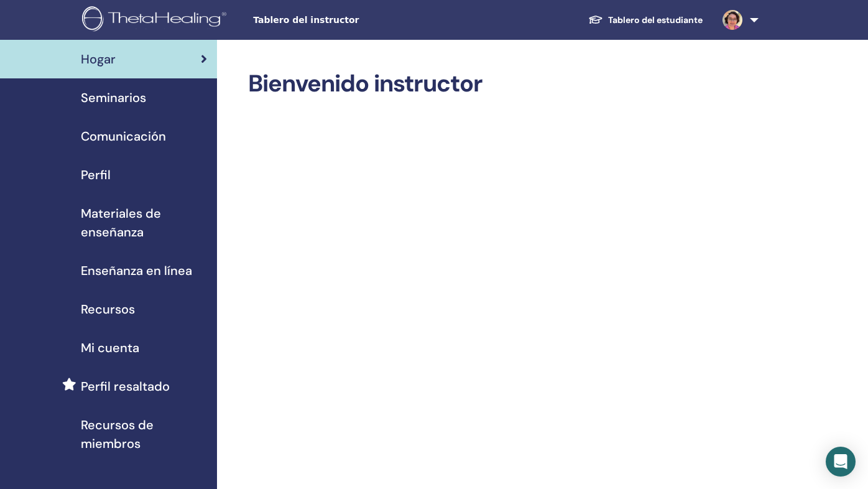 The image size is (868, 489). Describe the element at coordinates (110, 348) in the screenshot. I see `span: Mi cuenta` at that location.